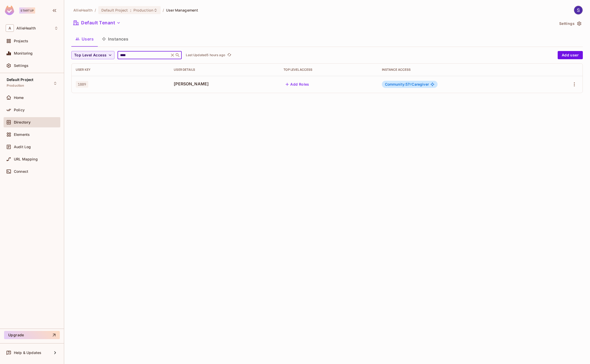  Describe the element at coordinates (224, 70) in the screenshot. I see `div: User Details` at that location.